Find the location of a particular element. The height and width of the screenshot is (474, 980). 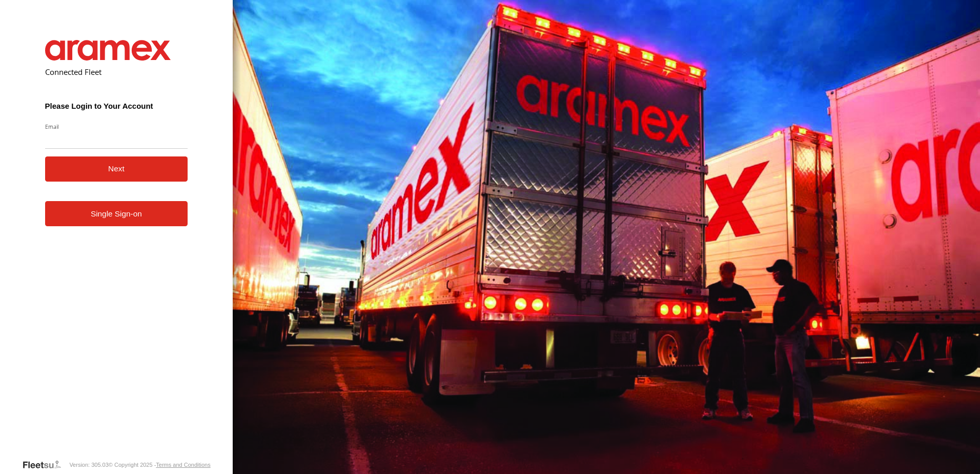

div: © Copyright 2025 - is located at coordinates (160, 465).